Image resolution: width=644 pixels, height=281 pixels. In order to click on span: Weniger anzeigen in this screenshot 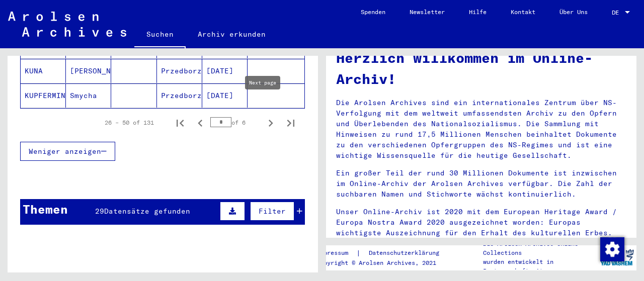, I will do `click(65, 151)`.